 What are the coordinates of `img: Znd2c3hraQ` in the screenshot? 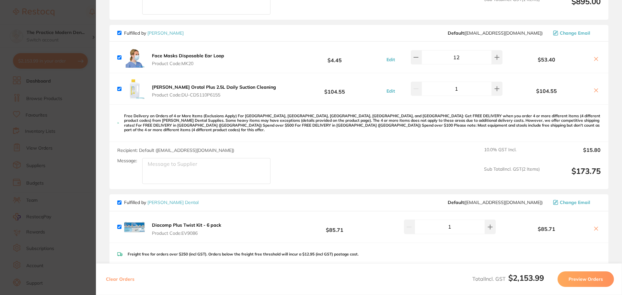 It's located at (135, 89).